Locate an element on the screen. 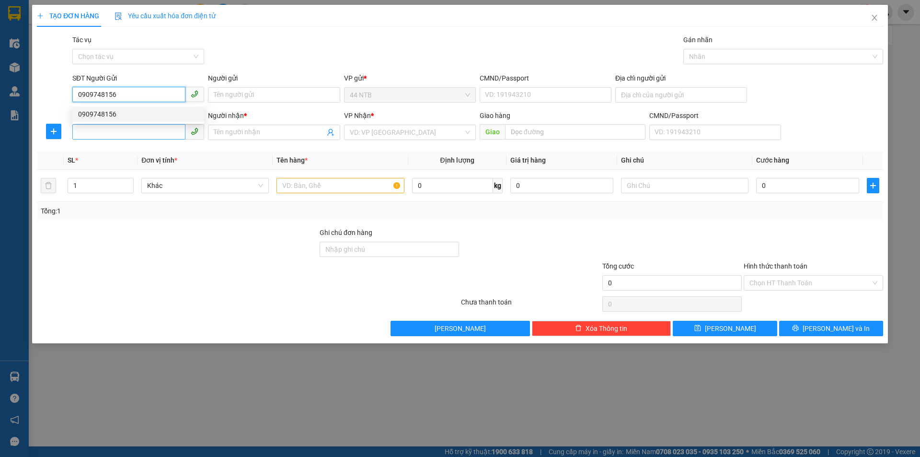 This screenshot has width=920, height=457. span: VP Nhận is located at coordinates (357, 115).